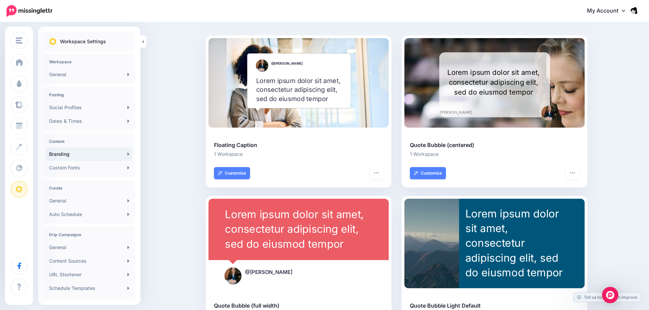 This screenshot has height=310, width=649. Describe the element at coordinates (89, 62) in the screenshot. I see `h4: Workspace` at that location.